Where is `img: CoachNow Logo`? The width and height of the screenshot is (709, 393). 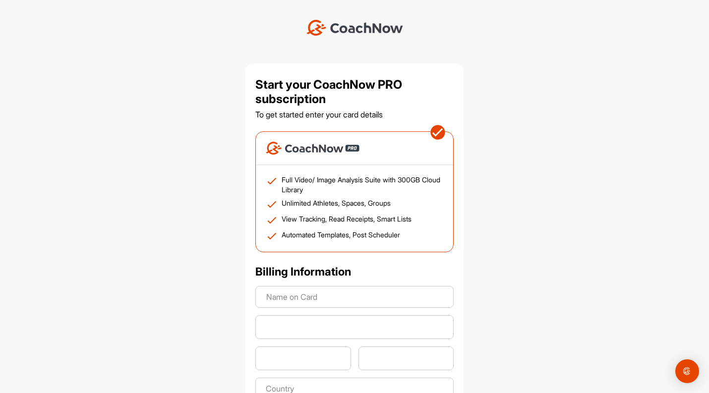
img: CoachNow Logo is located at coordinates (305, 148).